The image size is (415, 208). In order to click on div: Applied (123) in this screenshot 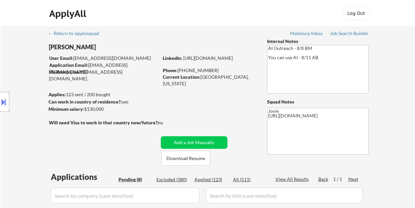, I will do `click(211, 179)`.